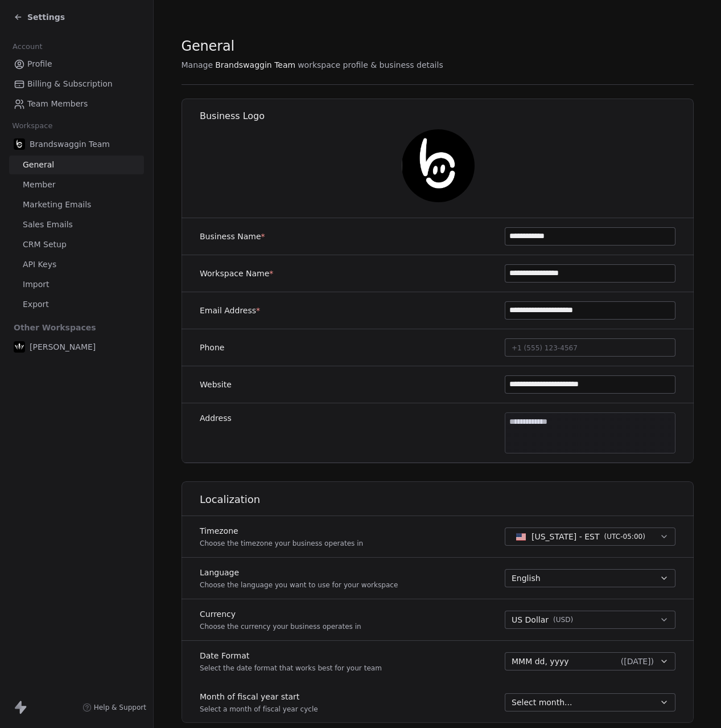 The height and width of the screenshot is (728, 721). What do you see at coordinates (76, 104) in the screenshot?
I see `a: Team Members` at bounding box center [76, 104].